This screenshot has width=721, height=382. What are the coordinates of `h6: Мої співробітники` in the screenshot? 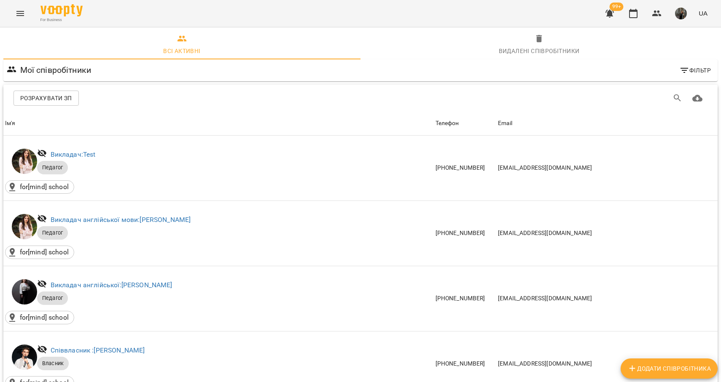 It's located at (56, 70).